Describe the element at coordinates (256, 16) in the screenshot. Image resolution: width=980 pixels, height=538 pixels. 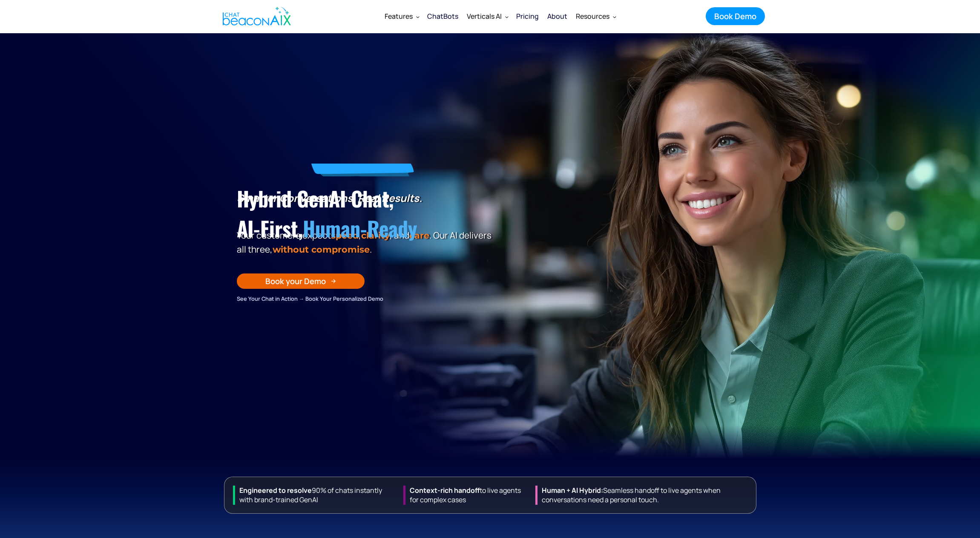
I see `a: home` at that location.